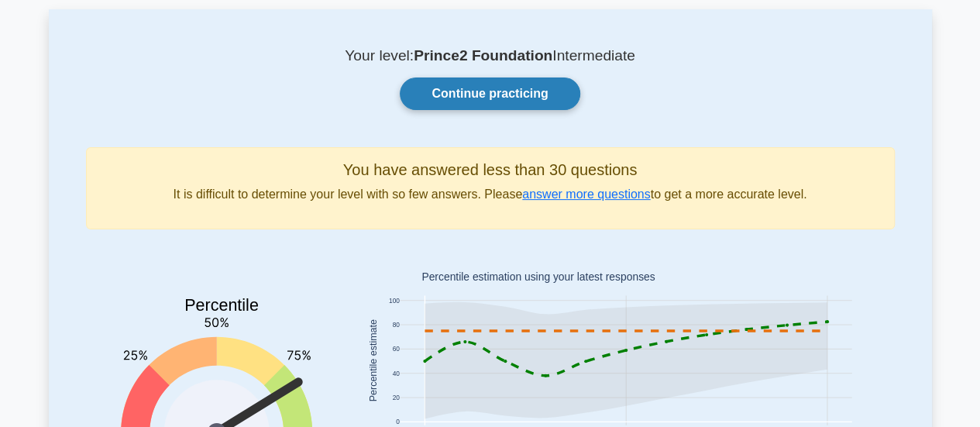 The width and height of the screenshot is (980, 427). Describe the element at coordinates (372, 360) in the screenshot. I see `text: Percentile estimate` at that location.